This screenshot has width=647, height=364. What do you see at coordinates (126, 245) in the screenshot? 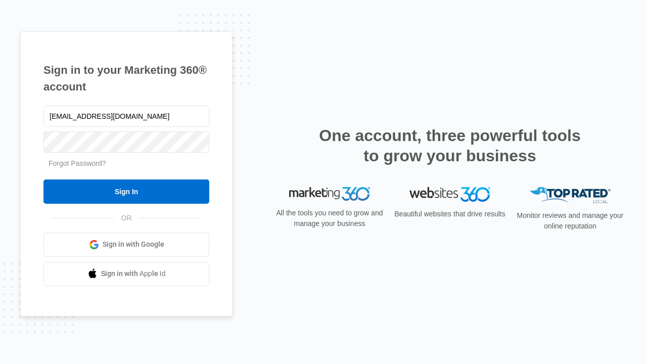
I see `a: Sign in with Google` at bounding box center [126, 245].